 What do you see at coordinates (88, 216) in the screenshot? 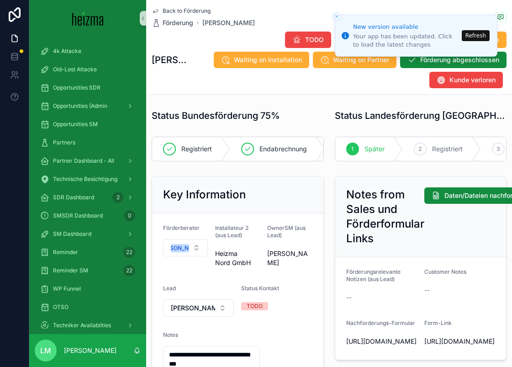
I see `a: SMSDR Dashboard0` at bounding box center [88, 216].